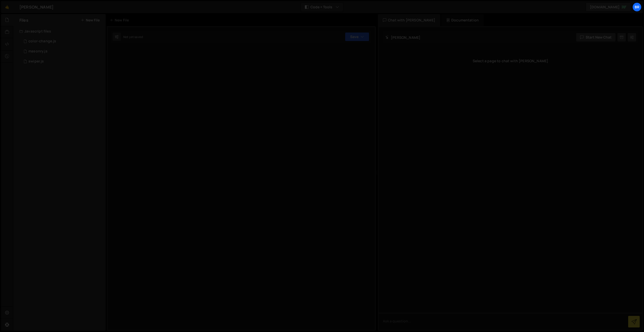 Image resolution: width=644 pixels, height=332 pixels. What do you see at coordinates (596, 37) in the screenshot?
I see `button: Start new chat` at bounding box center [596, 37].